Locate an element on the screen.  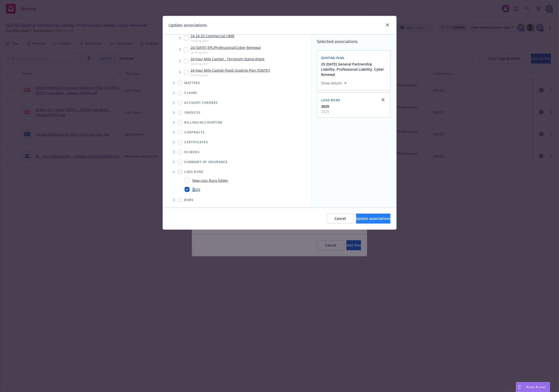
a: 2025 is located at coordinates (196, 190).